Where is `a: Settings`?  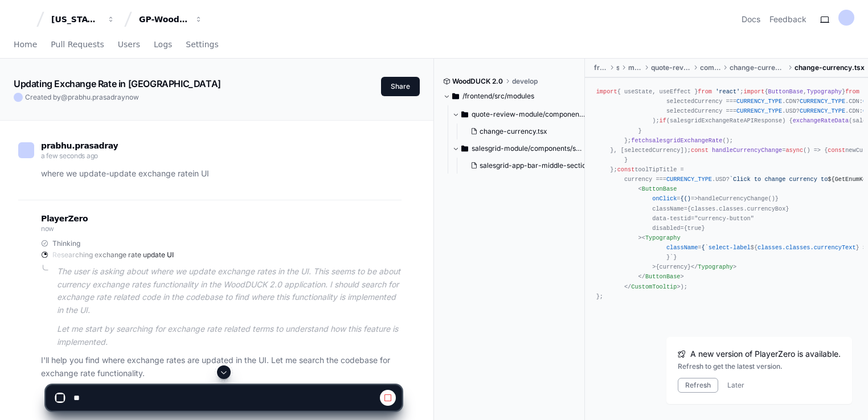
a: Settings is located at coordinates (202, 45).